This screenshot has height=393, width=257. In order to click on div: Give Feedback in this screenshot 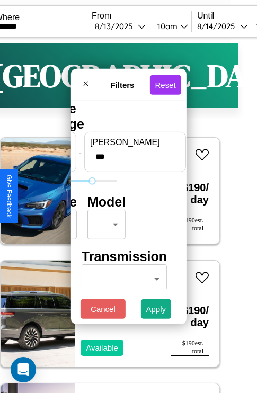, I will do `click(9, 196)`.